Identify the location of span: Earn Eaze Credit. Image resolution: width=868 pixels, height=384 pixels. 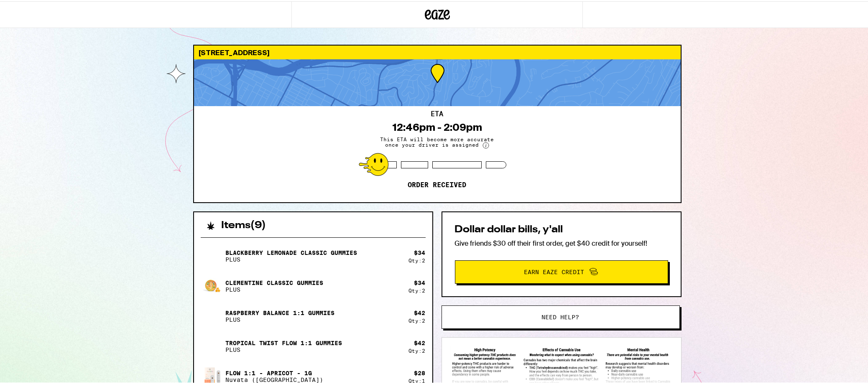
(555, 271).